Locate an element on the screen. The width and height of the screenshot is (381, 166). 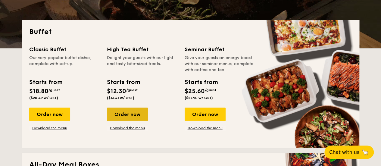
span: ($27.90 w/ GST) is located at coordinates (199, 98).